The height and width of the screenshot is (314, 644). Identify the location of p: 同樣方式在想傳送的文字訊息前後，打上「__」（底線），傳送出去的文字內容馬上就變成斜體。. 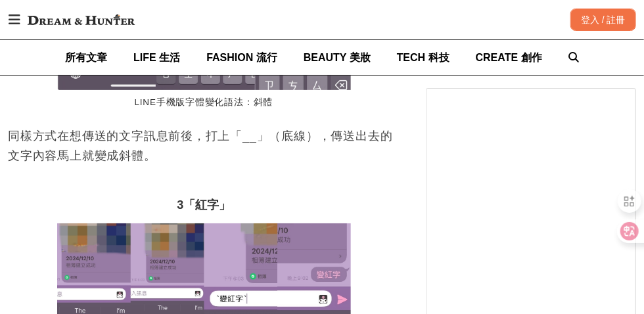
(203, 146).